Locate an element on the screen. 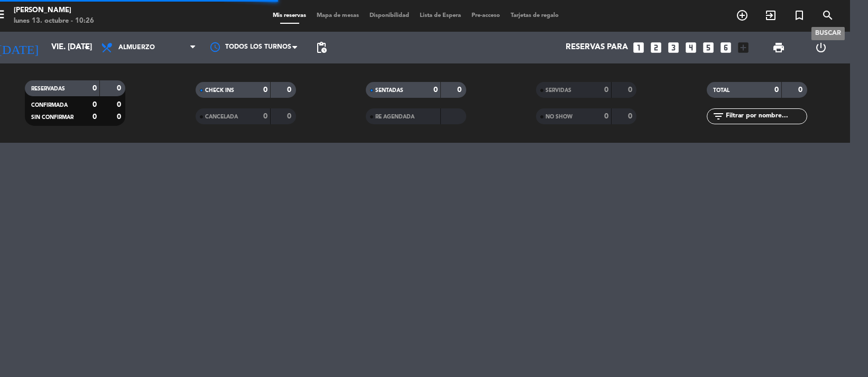 The image size is (868, 377). span: CHECK INS is located at coordinates (220, 91).